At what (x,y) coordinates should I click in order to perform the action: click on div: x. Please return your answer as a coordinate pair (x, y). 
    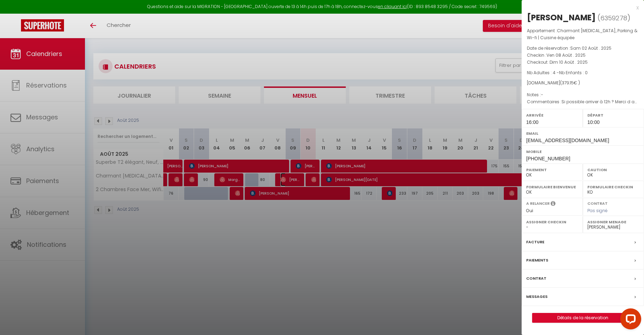
    Looking at the image, I should click on (580, 8).